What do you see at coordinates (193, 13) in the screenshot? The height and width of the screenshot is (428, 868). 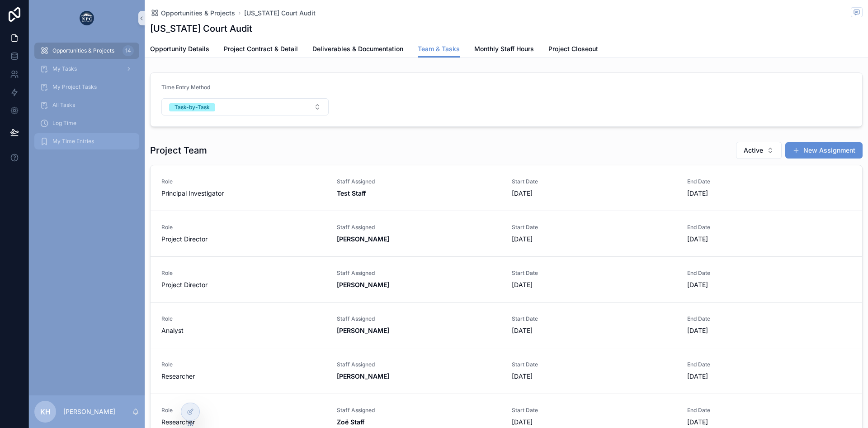 I see `a: Opportunities & Projects` at bounding box center [193, 13].